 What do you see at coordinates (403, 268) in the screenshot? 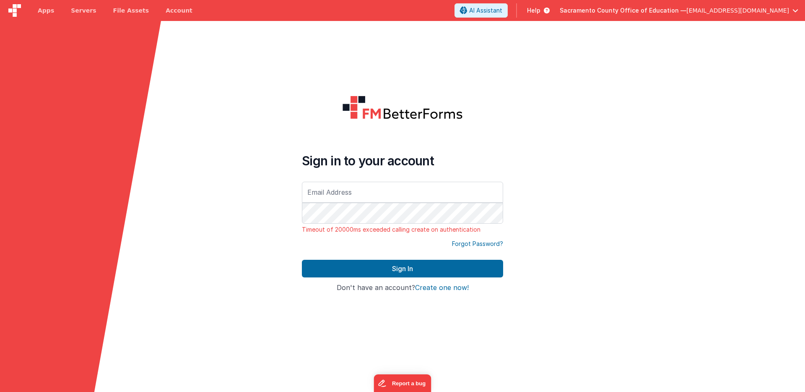
I see `button: Sign In` at bounding box center [403, 268].